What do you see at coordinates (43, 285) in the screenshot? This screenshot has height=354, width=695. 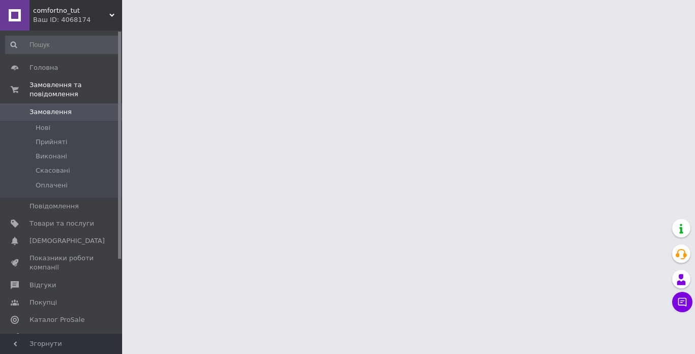 I see `span: Відгуки` at bounding box center [43, 285].